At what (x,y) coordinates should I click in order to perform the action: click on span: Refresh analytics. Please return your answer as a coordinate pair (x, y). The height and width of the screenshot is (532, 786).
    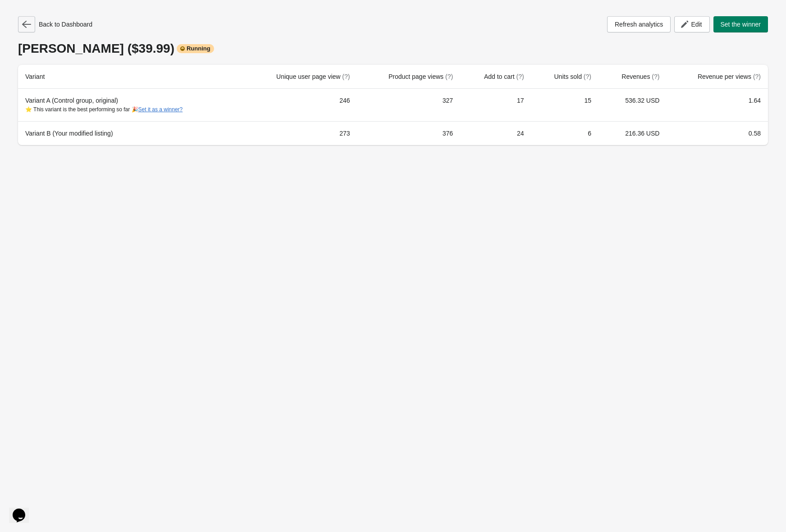
    Looking at the image, I should click on (638, 24).